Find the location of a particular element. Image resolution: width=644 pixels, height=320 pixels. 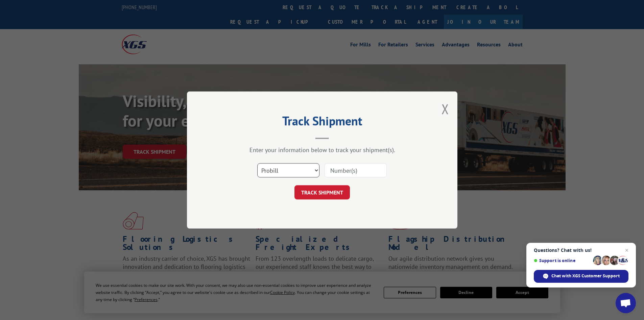

button: Close modal is located at coordinates (445, 109).